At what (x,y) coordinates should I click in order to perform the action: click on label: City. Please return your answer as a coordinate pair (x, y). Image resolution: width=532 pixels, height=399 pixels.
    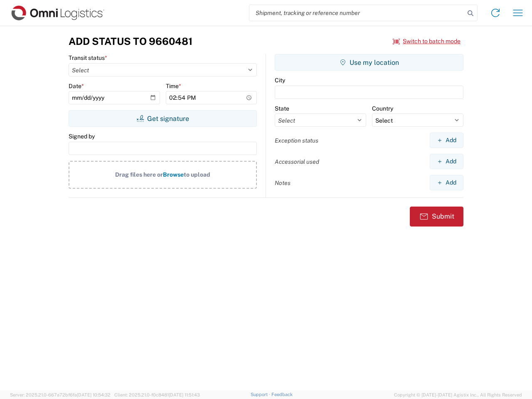
    Looking at the image, I should click on (280, 80).